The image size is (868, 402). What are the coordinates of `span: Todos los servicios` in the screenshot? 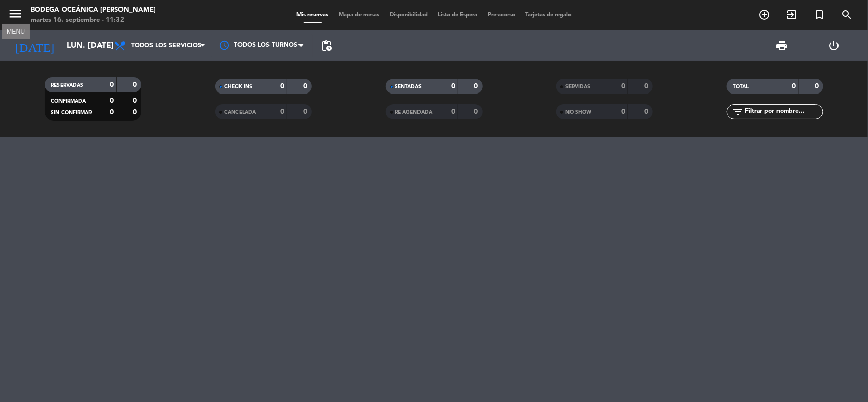 It's located at (166, 46).